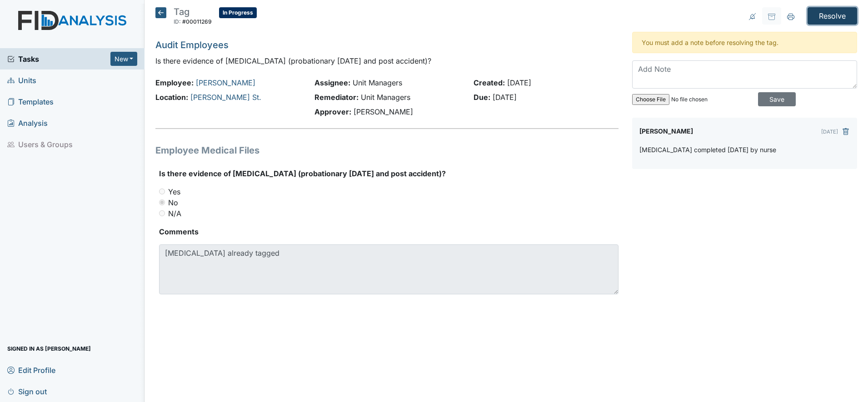 The image size is (868, 402). What do you see at coordinates (333, 112) in the screenshot?
I see `strong: Approver:` at bounding box center [333, 112].